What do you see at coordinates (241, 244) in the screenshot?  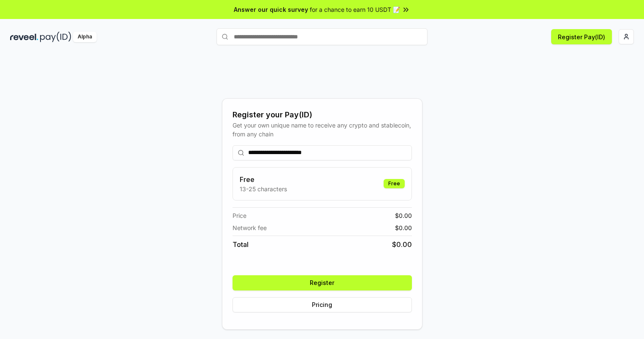 I see `span: Total` at bounding box center [241, 244].